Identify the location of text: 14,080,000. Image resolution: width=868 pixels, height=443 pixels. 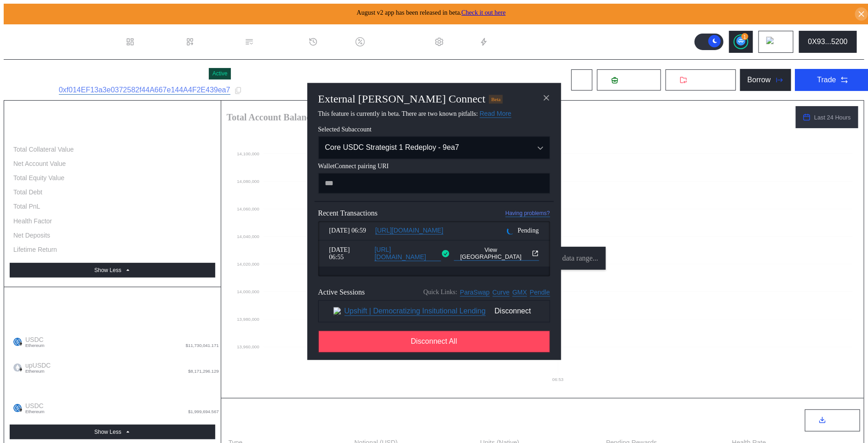
(248, 181).